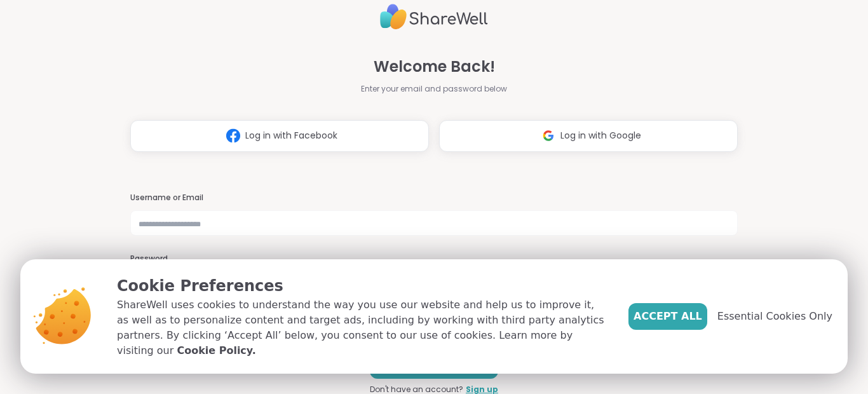 This screenshot has width=868, height=394. What do you see at coordinates (668, 316) in the screenshot?
I see `span: Accept All` at bounding box center [668, 316].